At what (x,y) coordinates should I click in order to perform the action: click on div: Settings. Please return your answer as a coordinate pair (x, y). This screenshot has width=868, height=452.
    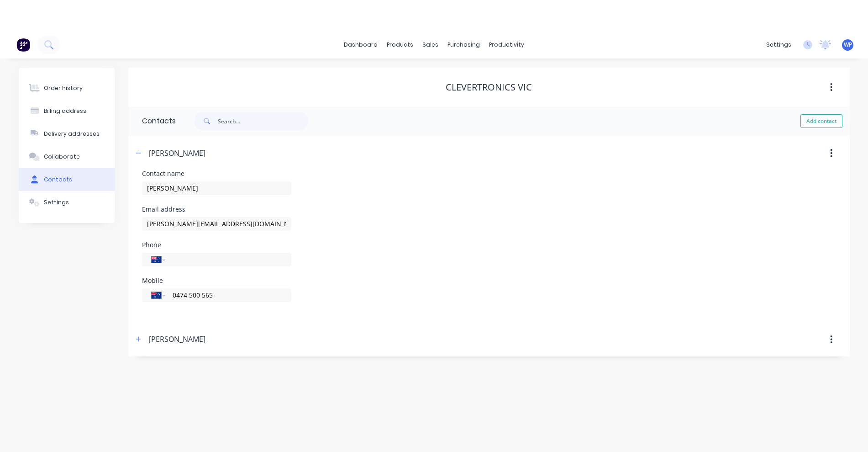
    Looking at the image, I should click on (56, 202).